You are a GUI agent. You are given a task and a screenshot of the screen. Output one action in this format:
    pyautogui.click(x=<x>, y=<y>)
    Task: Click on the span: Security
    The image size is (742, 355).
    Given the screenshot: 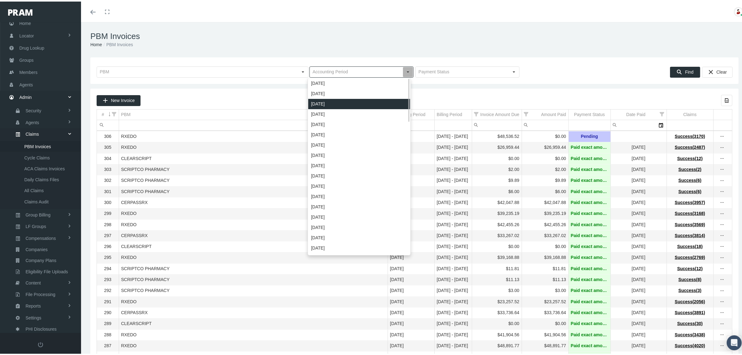 What is the action you would take?
    pyautogui.click(x=33, y=109)
    